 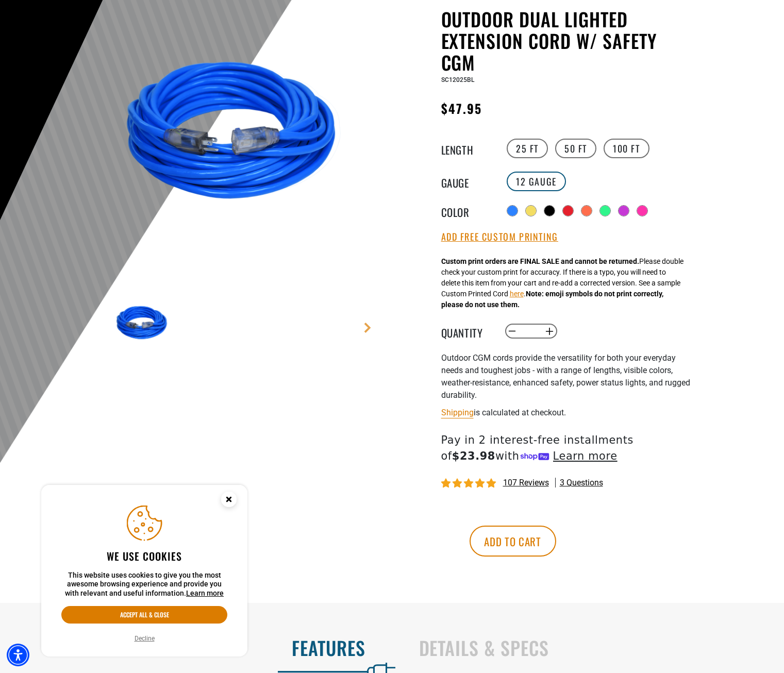 What do you see at coordinates (527, 149) in the screenshot?
I see `label: 25 FT` at bounding box center [527, 149].